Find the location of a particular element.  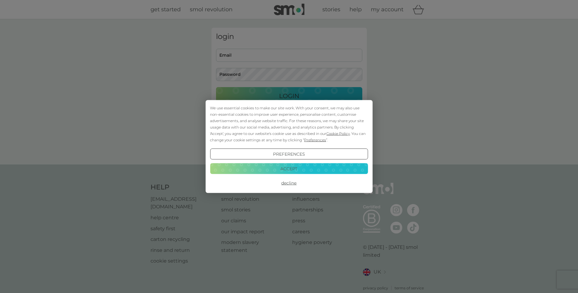

button: Decline is located at coordinates (289, 183).